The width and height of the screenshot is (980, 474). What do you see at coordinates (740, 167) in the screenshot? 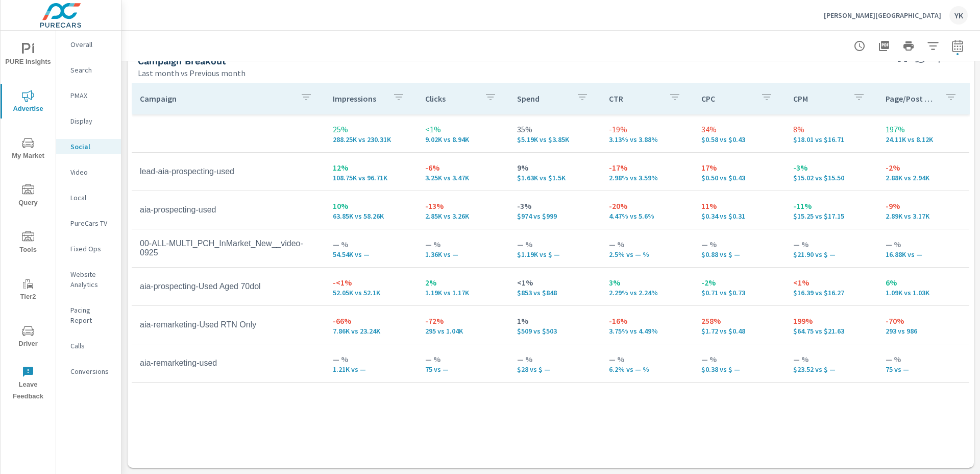
I see `p: 17%` at bounding box center [740, 167].